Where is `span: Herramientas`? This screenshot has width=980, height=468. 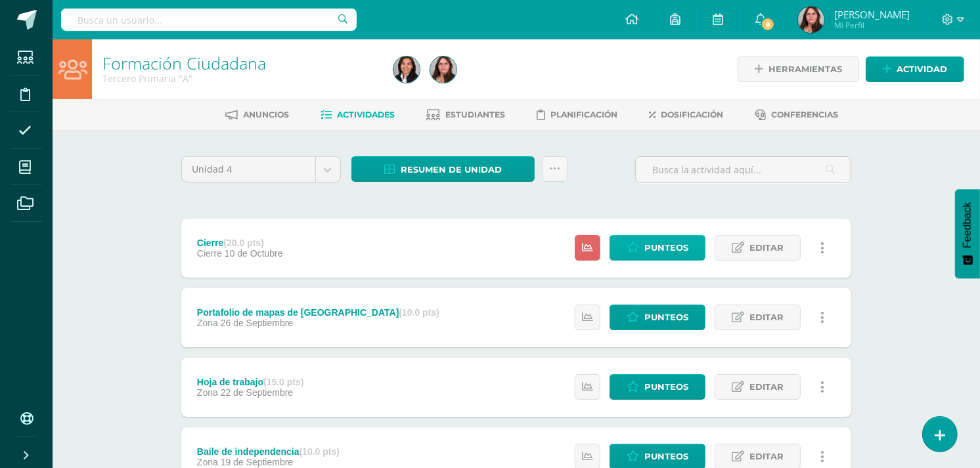 span: Herramientas is located at coordinates (806, 69).